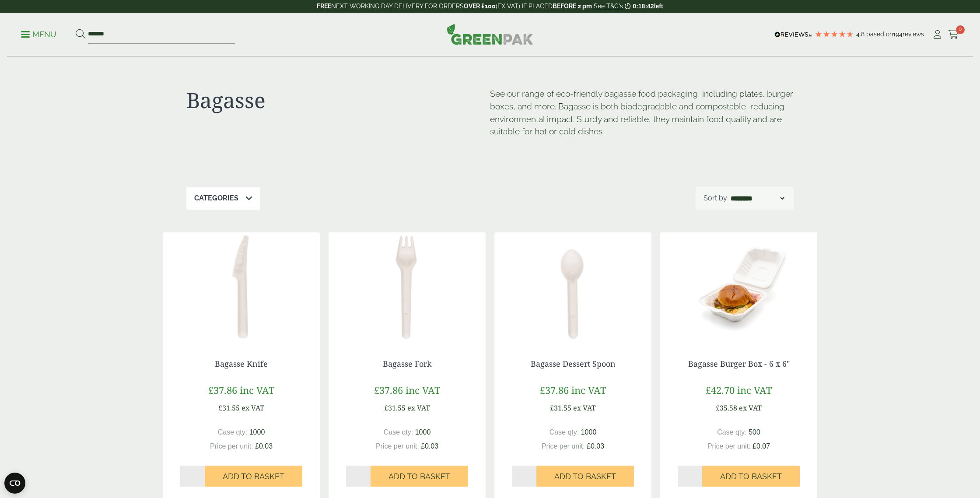 The width and height of the screenshot is (980, 498). Describe the element at coordinates (762, 446) in the screenshot. I see `span: £0.07` at that location.